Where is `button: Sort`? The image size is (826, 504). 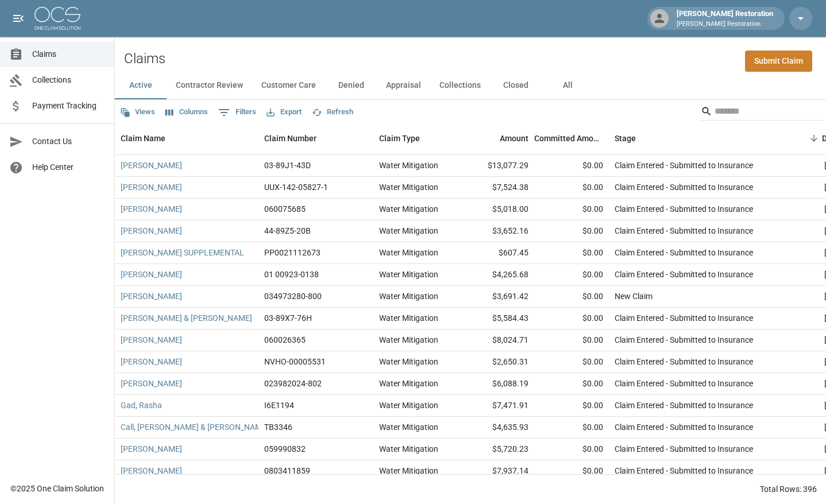 button: Sort is located at coordinates (814, 139).